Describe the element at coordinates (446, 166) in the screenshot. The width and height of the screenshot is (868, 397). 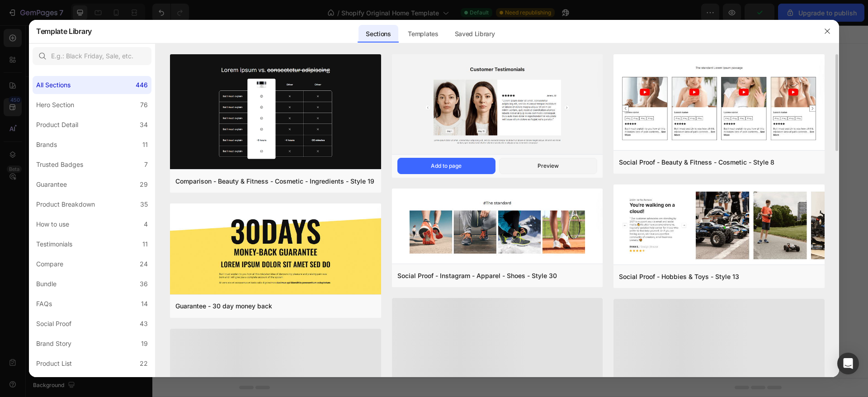
I see `div: Add to page` at that location.